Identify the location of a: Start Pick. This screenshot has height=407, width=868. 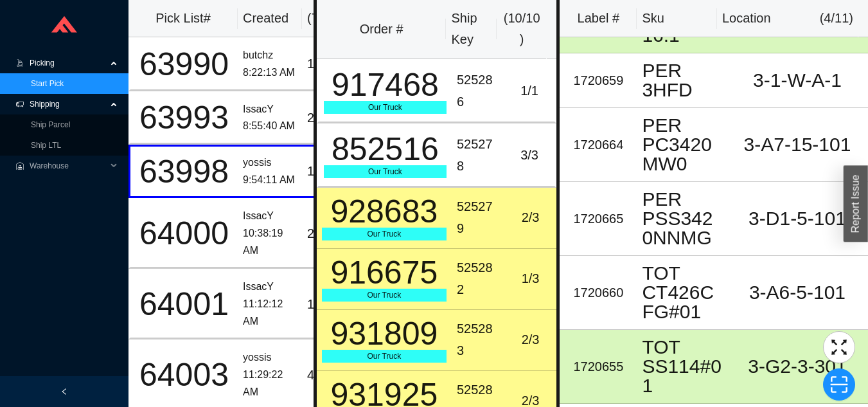
(47, 84).